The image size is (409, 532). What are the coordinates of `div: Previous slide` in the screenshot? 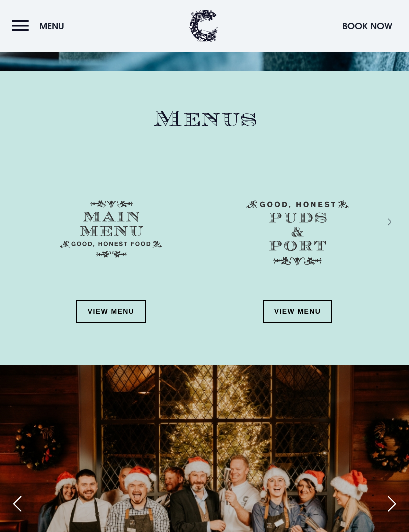 It's located at (17, 503).